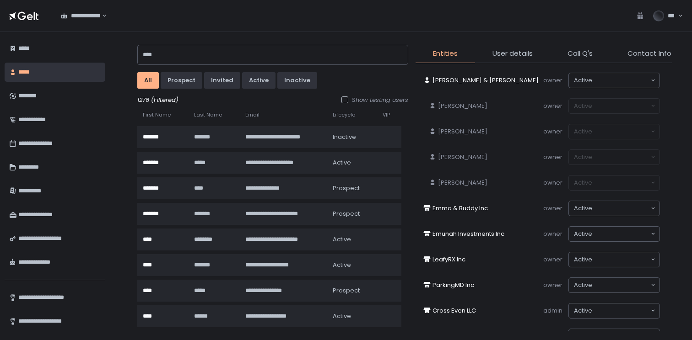  I want to click on span: Emunah Investments Inc, so click(468, 234).